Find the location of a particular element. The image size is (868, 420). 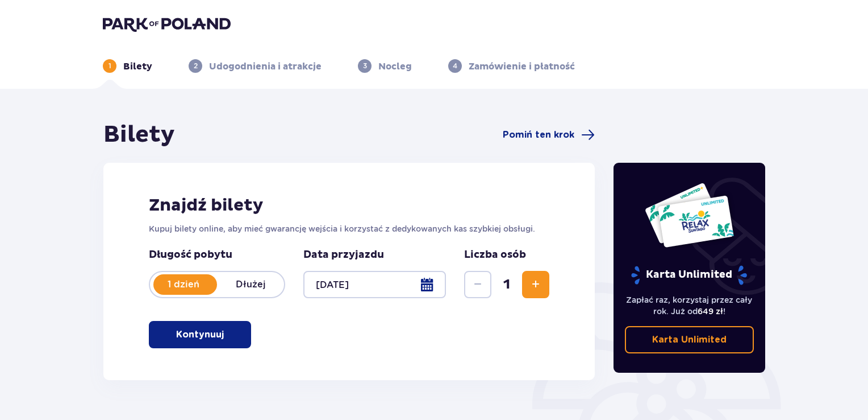

p: Dłużej is located at coordinates (250, 285).